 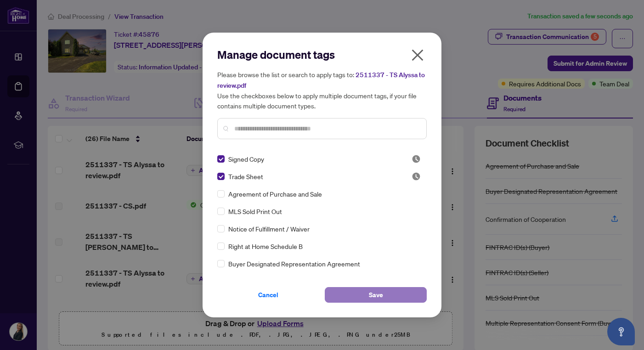 What do you see at coordinates (269, 229) in the screenshot?
I see `span: Notice of Fulfillment / Waiver` at bounding box center [269, 229].